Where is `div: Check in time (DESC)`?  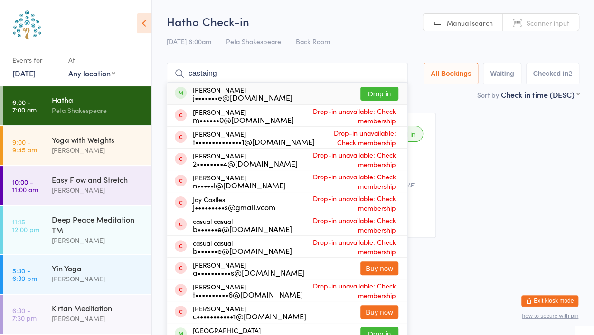 div: Check in time (DESC) is located at coordinates (540, 94).